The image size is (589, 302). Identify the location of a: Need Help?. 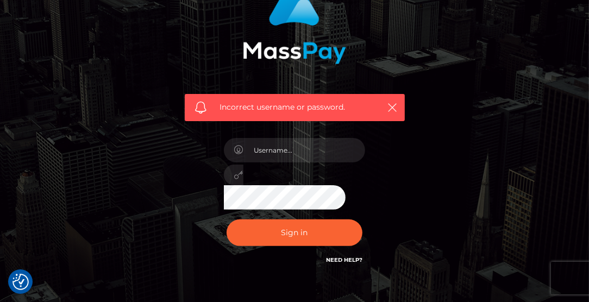
(344, 260).